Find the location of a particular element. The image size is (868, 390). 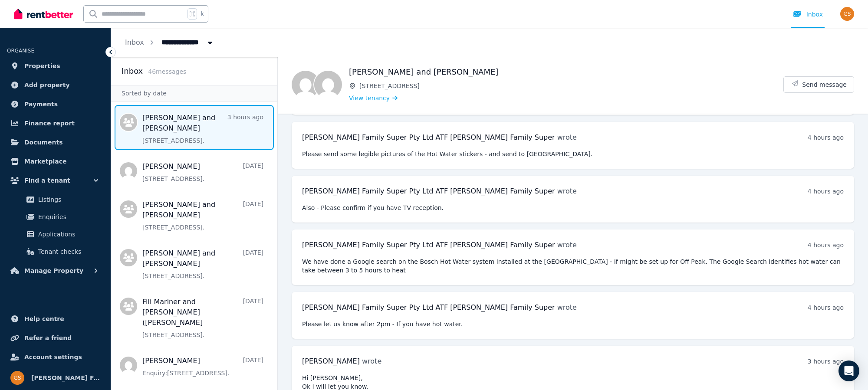

a: Enquiries is located at coordinates (55, 217).